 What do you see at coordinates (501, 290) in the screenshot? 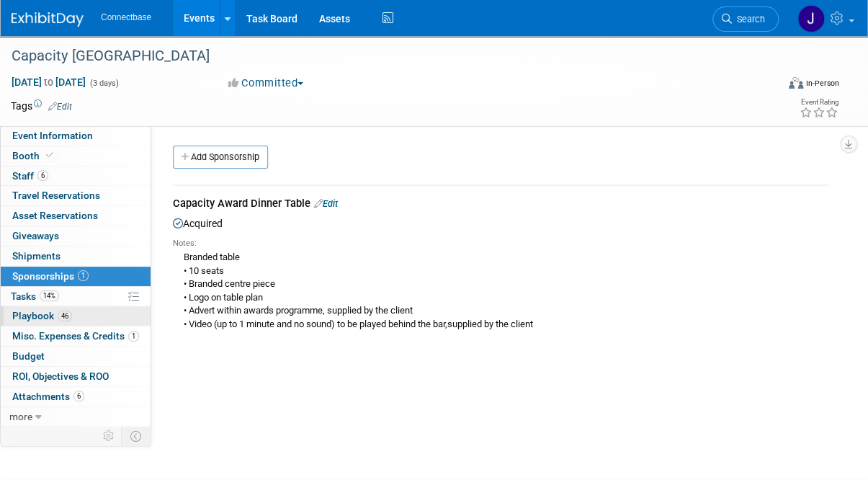
I see `div: Branded table • 10 seats • Branded centre piece • Logo on table plan • Advert within awards progr...` at bounding box center [501, 290].